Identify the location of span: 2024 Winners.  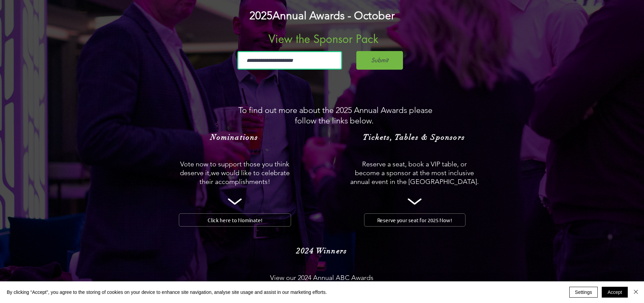
(322, 251).